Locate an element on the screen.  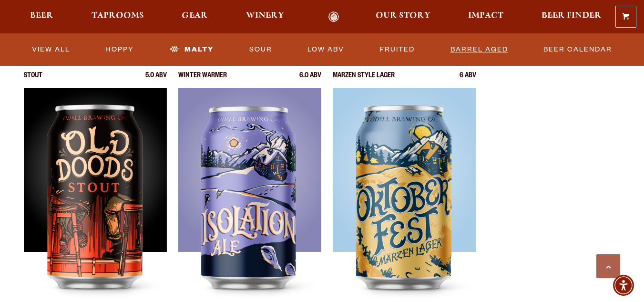
a: Odell Home is located at coordinates (334, 17).